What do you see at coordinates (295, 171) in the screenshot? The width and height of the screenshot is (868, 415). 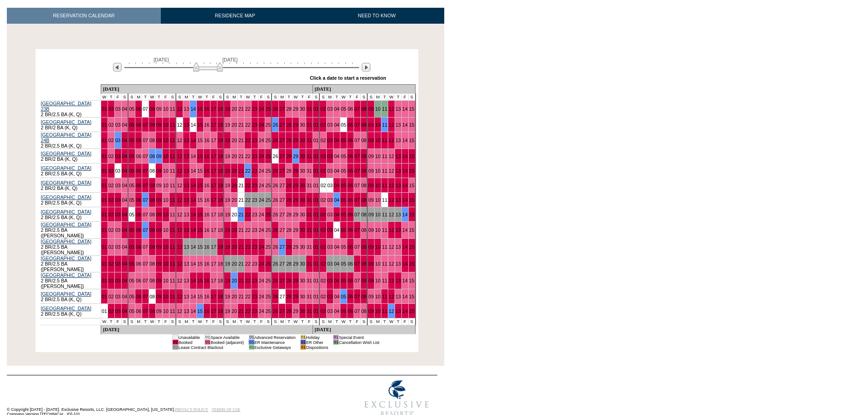 I see `a: 29` at bounding box center [295, 171].